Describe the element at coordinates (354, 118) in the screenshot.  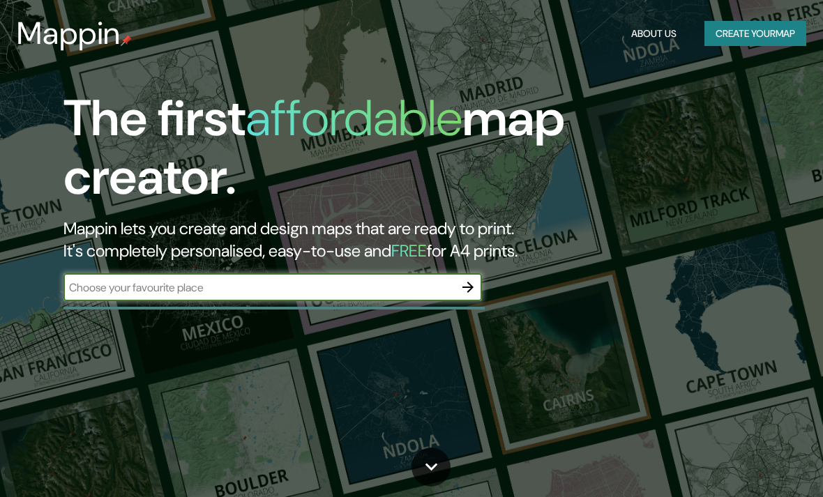
I see `h1: affordable` at that location.